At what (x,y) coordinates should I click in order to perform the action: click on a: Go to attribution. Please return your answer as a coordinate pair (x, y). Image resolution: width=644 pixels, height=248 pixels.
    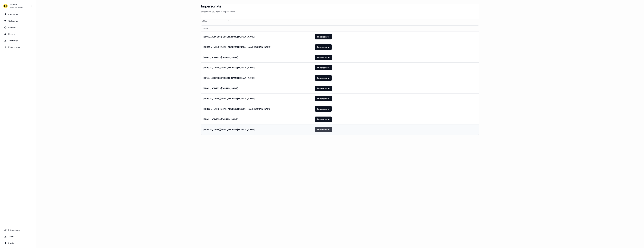
    Looking at the image, I should click on (18, 41).